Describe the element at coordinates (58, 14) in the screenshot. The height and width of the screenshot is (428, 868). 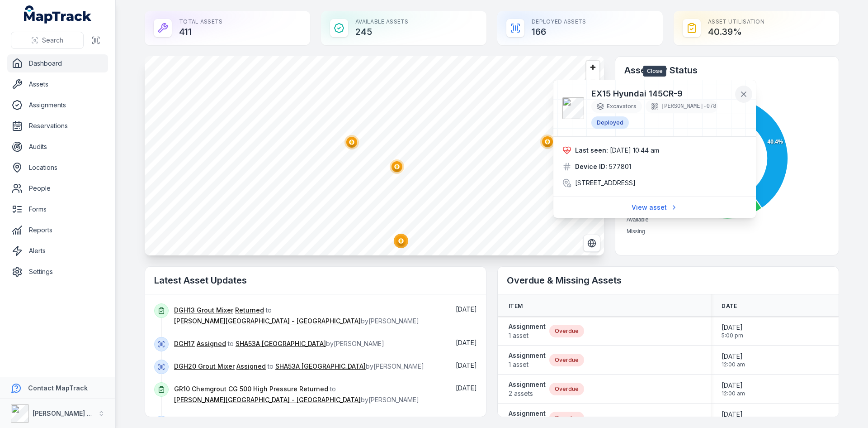
I see `a: MapTrack` at that location.